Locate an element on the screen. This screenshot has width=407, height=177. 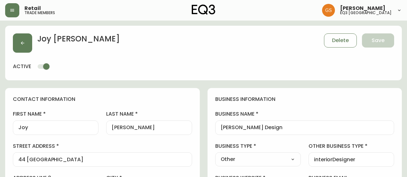
label: first name is located at coordinates (56, 114).